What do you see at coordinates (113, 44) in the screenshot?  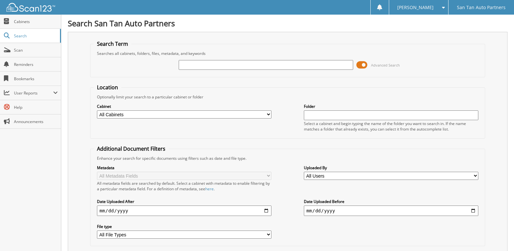 I see `legend: Search Term` at bounding box center [113, 44].